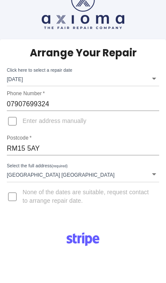 This screenshot has width=166, height=283. What do you see at coordinates (60, 166) in the screenshot?
I see `small: (required)` at bounding box center [60, 166].